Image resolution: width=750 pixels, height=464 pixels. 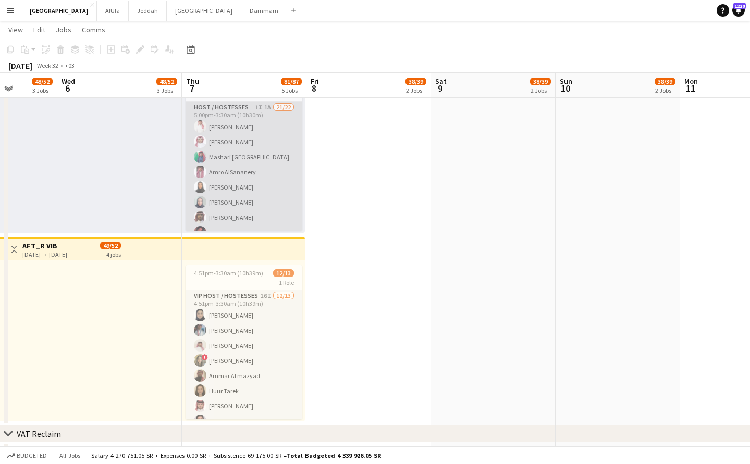 I want to click on span: 12/13, so click(x=283, y=273).